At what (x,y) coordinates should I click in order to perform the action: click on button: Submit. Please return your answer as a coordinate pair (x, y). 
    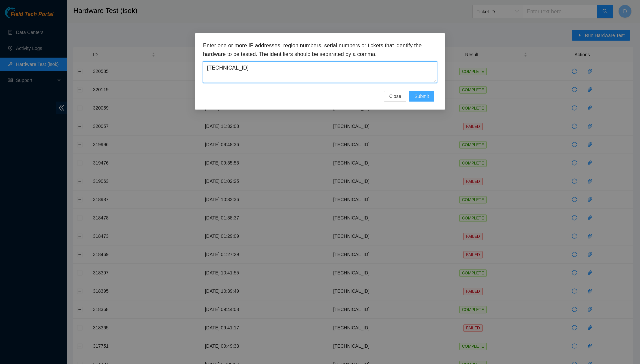
    Looking at the image, I should click on (422, 96).